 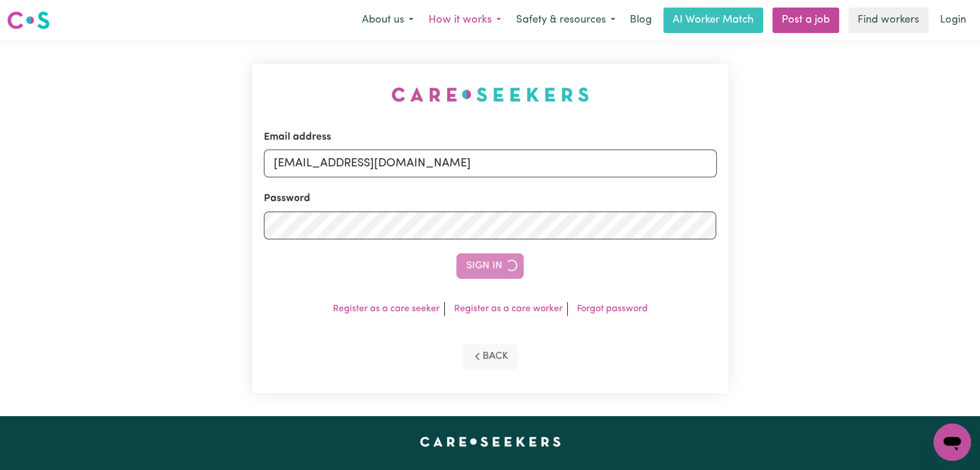 I want to click on button: About us, so click(x=387, y=20).